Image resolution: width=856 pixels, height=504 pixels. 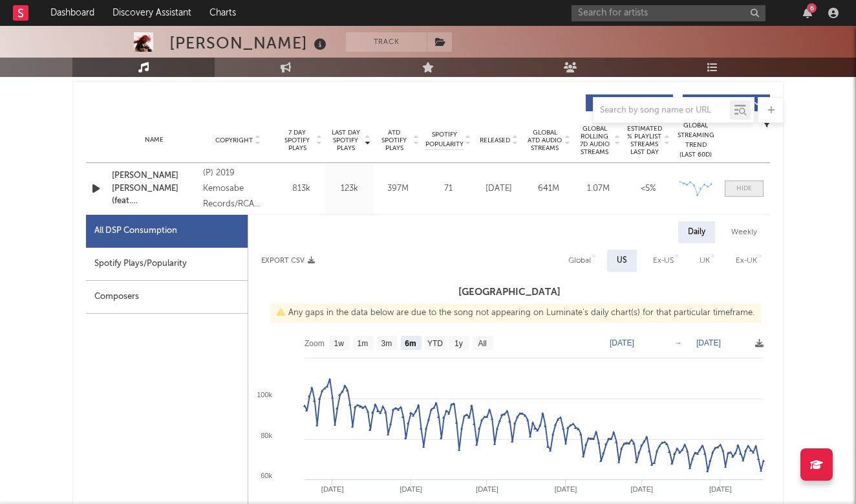 What do you see at coordinates (436, 343) in the screenshot?
I see `text: YTD` at bounding box center [436, 343].